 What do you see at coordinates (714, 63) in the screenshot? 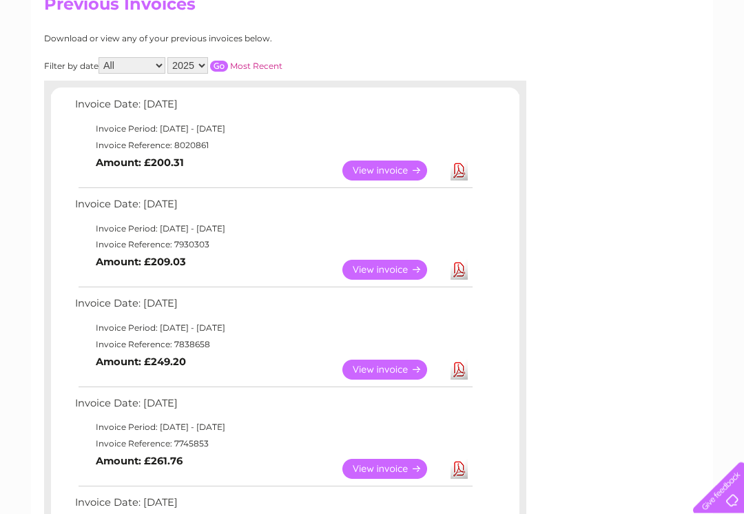
I see `a: Log out` at bounding box center [714, 63].